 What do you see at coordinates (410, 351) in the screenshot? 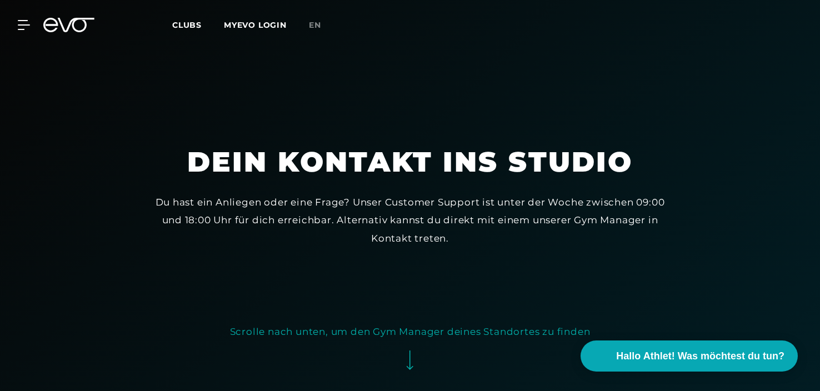
I see `button: Scrolle nach unten, um den Gym Manager deines Standortes zu finden` at bounding box center [410, 351].